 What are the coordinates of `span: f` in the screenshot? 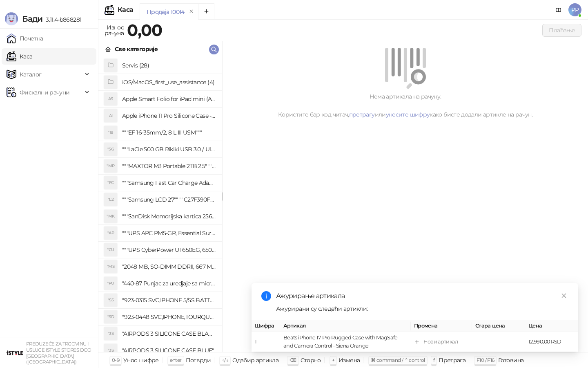 It's located at (434, 360).